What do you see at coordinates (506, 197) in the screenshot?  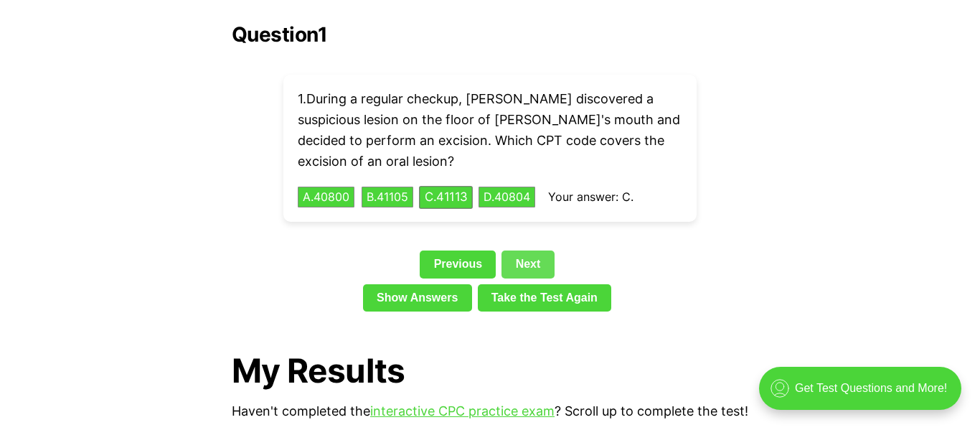 I see `button: D.40804` at bounding box center [506, 197].